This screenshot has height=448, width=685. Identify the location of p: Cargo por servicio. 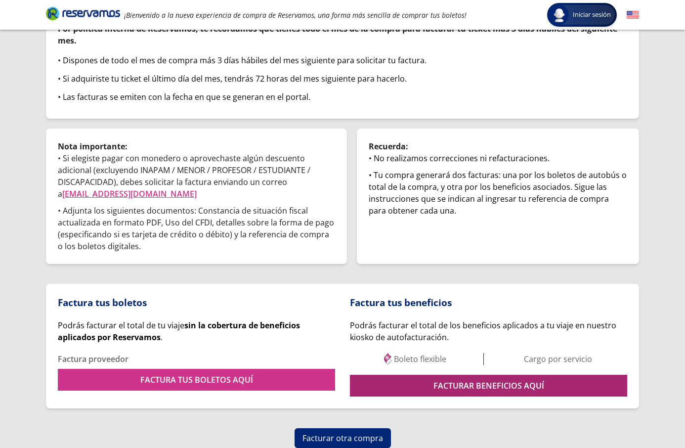
(558, 359).